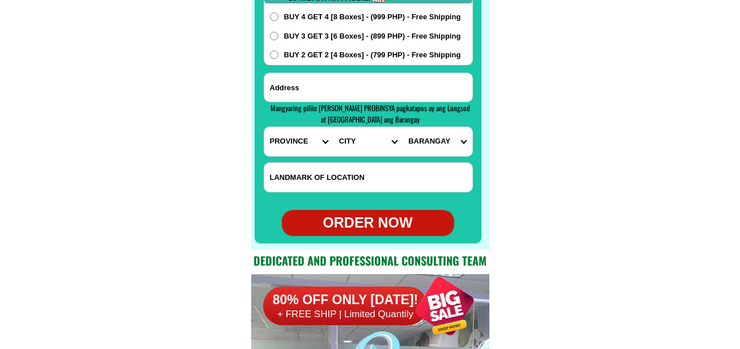 The height and width of the screenshot is (349, 740). I want to click on input: BUY 4 GET 4 [8 Boxes] - (999 PHP) - Free Shipping, so click(274, 16).